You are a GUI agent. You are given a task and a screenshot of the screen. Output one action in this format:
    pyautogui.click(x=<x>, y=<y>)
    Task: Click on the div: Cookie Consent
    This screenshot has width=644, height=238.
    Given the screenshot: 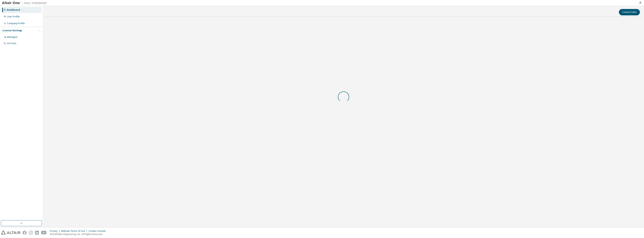 What is the action you would take?
    pyautogui.click(x=98, y=231)
    